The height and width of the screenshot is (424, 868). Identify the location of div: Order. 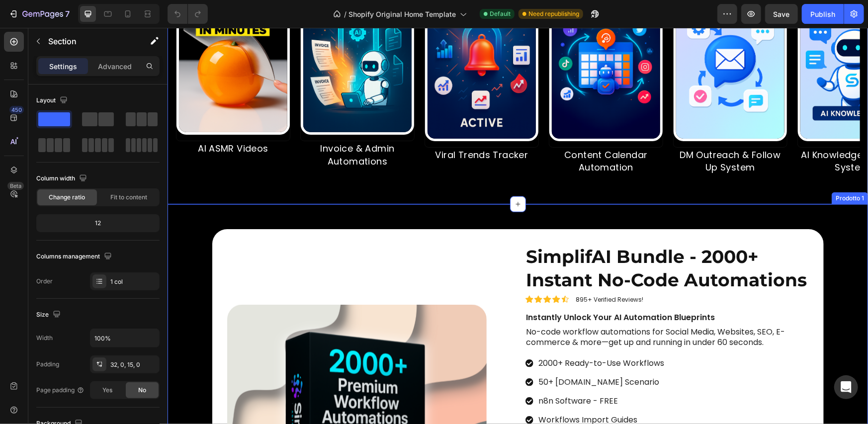
(44, 282).